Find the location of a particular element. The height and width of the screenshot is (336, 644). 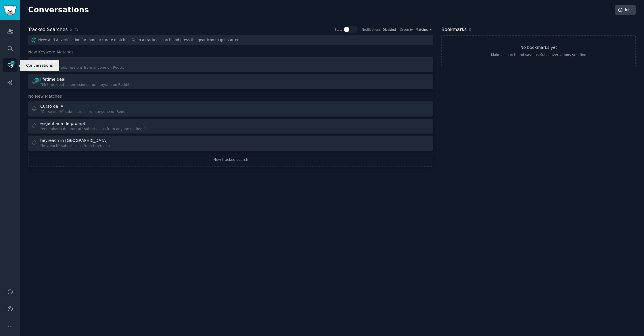

span: No New Matches is located at coordinates (45, 97).